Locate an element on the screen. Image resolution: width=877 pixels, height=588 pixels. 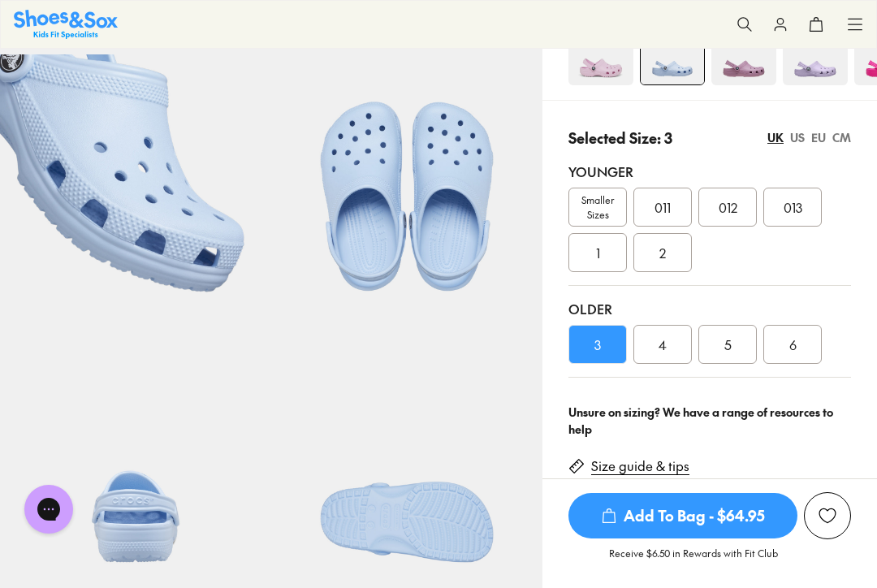
div: Older is located at coordinates (710, 308).